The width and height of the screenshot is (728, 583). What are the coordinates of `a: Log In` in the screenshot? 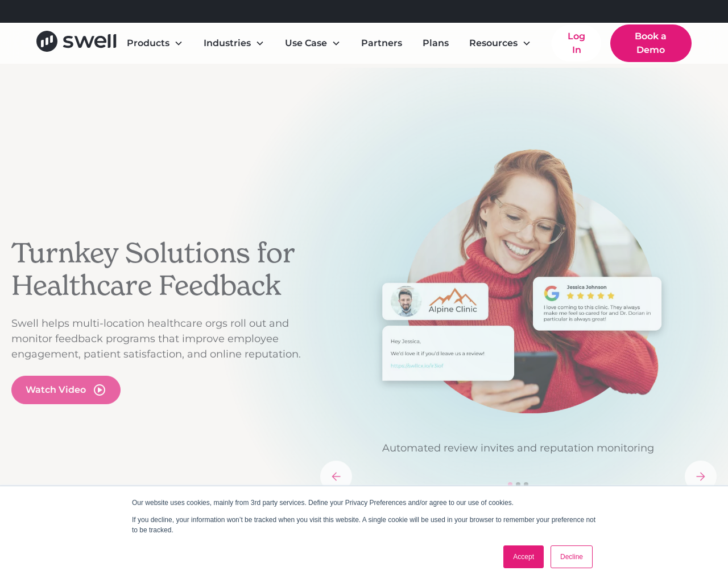 It's located at (576, 43).